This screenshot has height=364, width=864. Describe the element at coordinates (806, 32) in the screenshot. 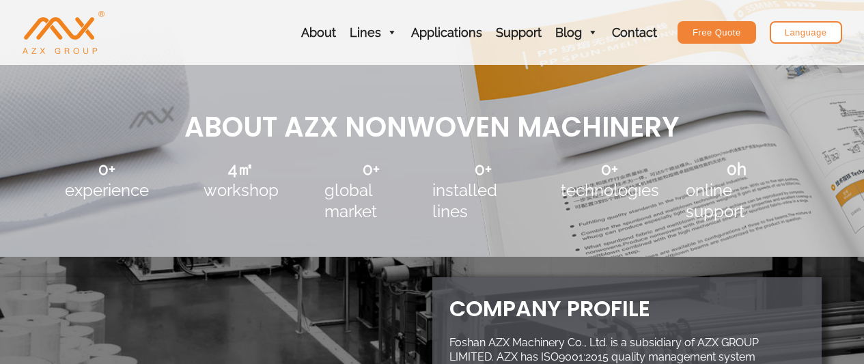

I see `a: Language` at that location.